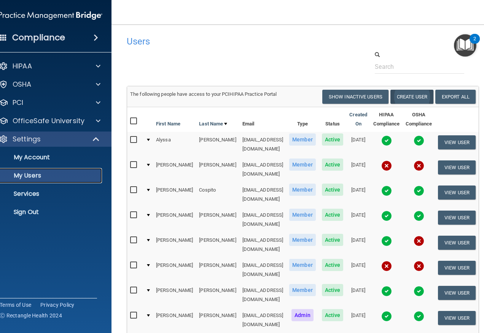 This screenshot has height=333, width=484. What do you see at coordinates (27, 139) in the screenshot?
I see `p: Settings` at bounding box center [27, 139].